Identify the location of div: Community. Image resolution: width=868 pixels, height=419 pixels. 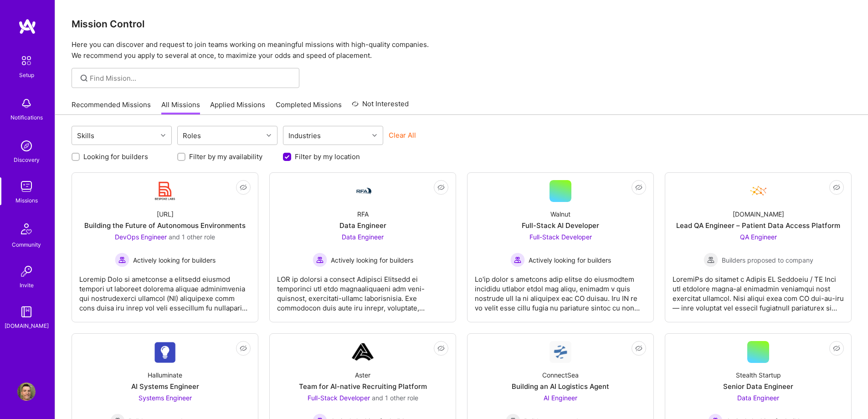
(26, 244).